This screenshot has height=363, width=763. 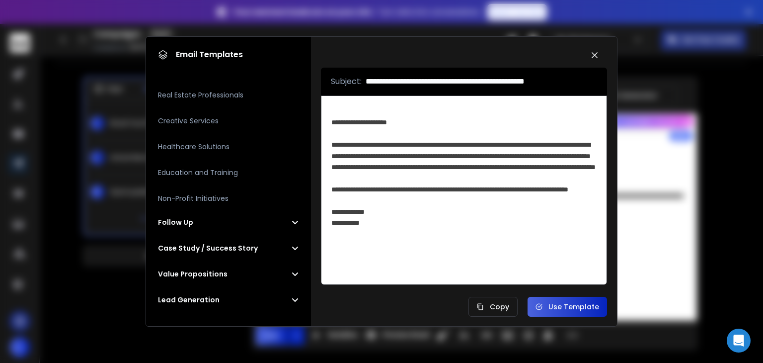 I want to click on div: Open Intercom Messenger, so click(x=739, y=340).